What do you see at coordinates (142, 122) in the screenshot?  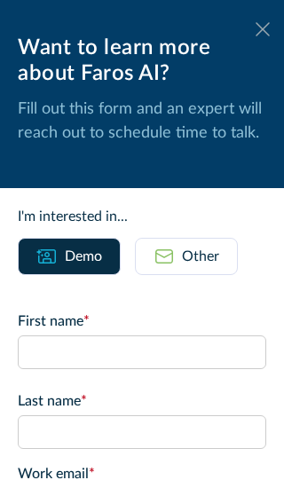 I see `p: Fill out this form and an expert will reach out to schedule time to talk.` at bounding box center [142, 122].